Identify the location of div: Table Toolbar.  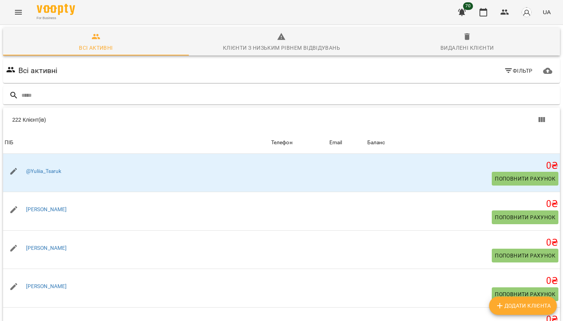
(282, 120).